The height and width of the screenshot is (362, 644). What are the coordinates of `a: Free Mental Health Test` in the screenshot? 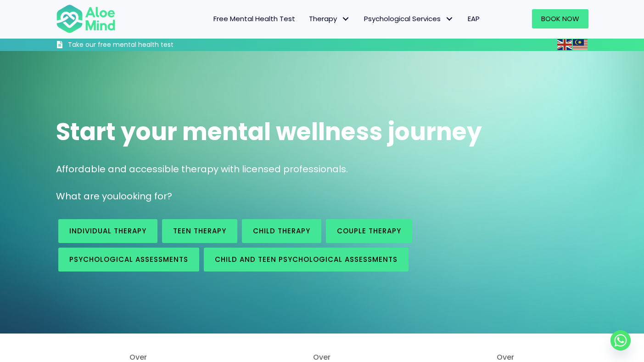 It's located at (254, 19).